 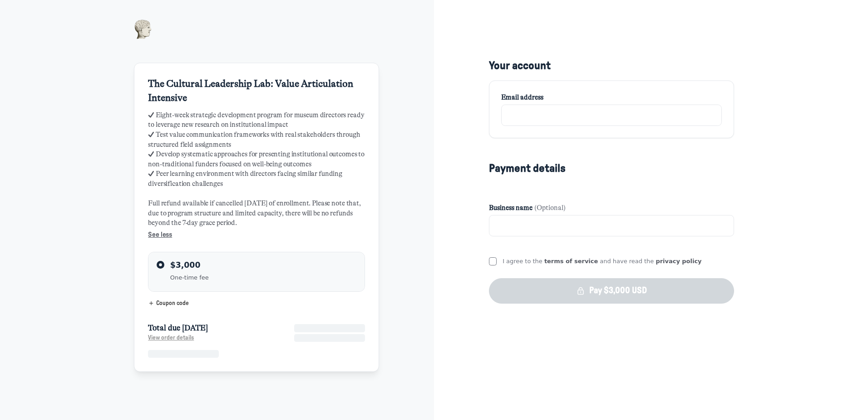 What do you see at coordinates (511, 208) in the screenshot?
I see `span: Business name` at bounding box center [511, 208].